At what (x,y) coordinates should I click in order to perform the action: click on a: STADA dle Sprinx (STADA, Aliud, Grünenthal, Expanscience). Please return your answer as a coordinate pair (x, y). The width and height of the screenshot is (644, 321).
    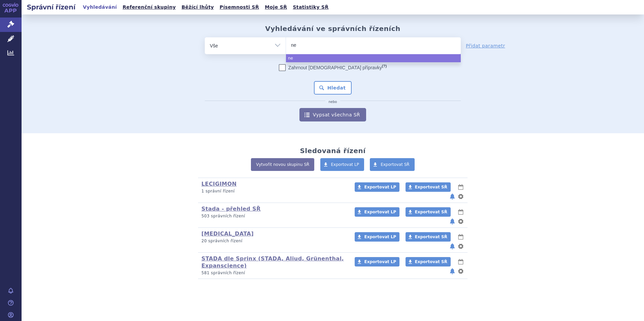
    Looking at the image, I should click on (272, 262).